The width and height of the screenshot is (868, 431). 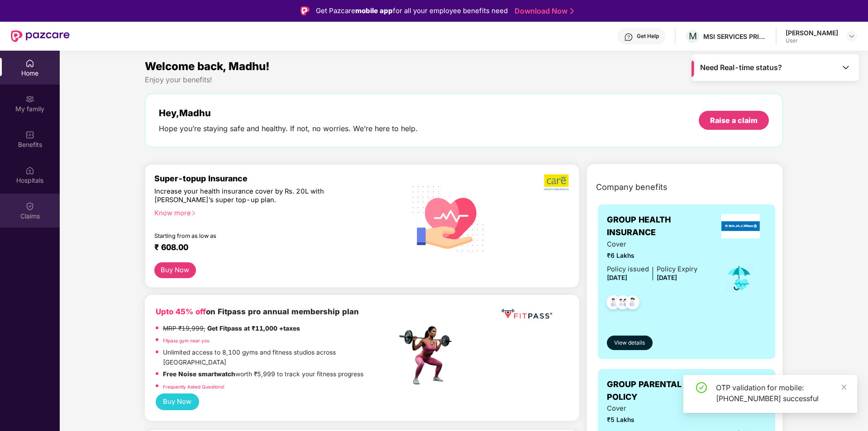 I want to click on span: GROUP PARENTAL POLICY, so click(x=660, y=391).